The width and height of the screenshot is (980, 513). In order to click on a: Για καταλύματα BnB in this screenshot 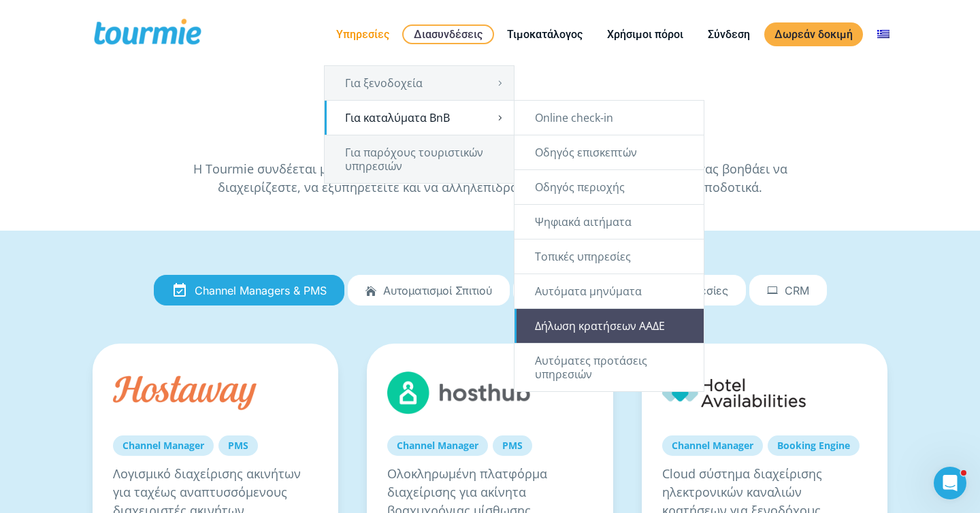, I will do `click(419, 118)`.